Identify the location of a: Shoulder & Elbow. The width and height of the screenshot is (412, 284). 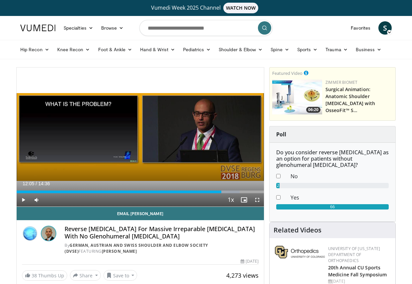
(240, 50).